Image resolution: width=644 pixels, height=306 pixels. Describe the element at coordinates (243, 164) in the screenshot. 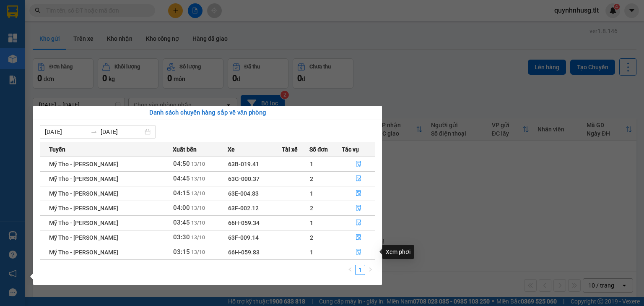

I see `span: 63B-019.41` at that location.